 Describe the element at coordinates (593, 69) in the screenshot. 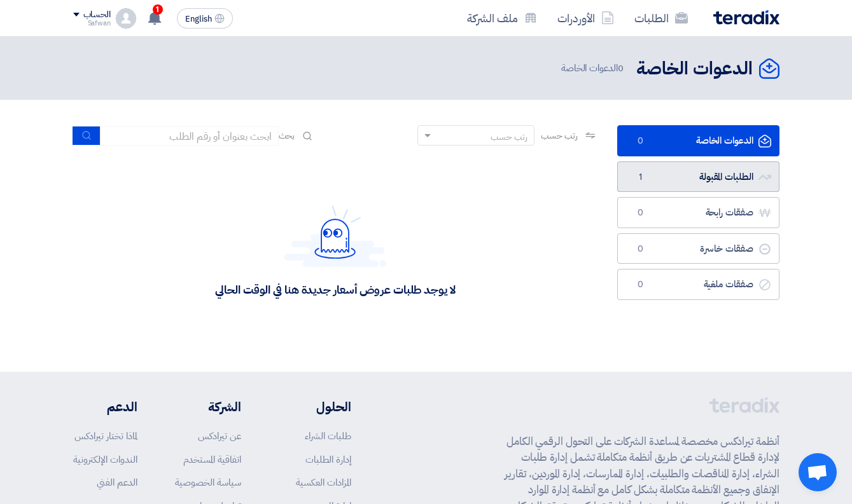

I see `span: الدعوات الخاصة` at that location.